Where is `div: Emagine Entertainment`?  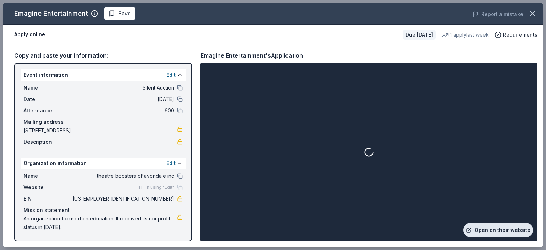 div: Emagine Entertainment is located at coordinates (51, 14).